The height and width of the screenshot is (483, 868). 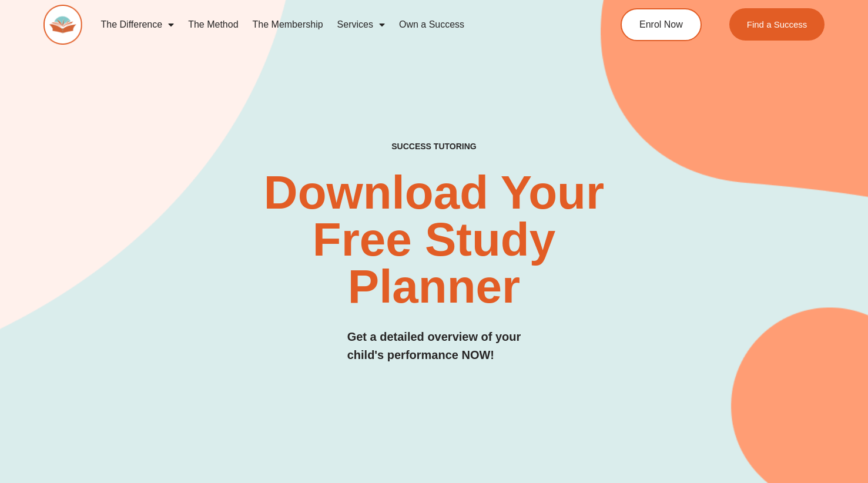 I want to click on a: Own a Success, so click(x=431, y=25).